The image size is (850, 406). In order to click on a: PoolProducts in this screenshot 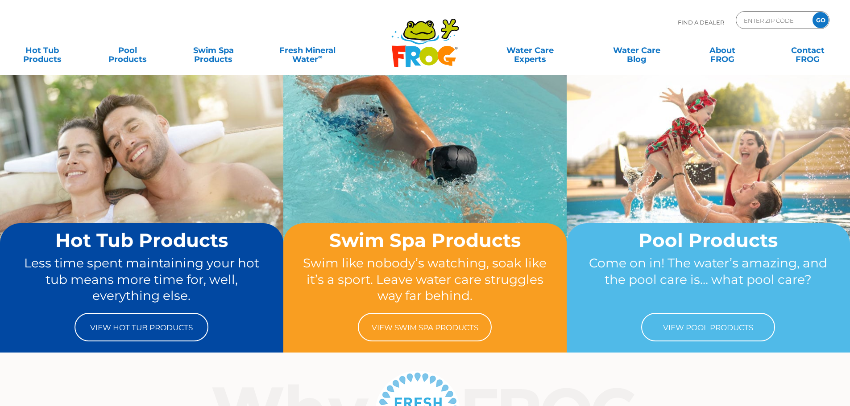, I will do `click(128, 50)`.